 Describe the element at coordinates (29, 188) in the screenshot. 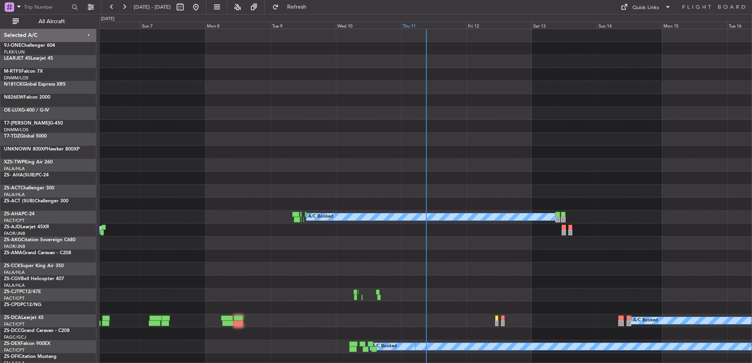

I see `a: ZS-ACTChallenger 300` at that location.